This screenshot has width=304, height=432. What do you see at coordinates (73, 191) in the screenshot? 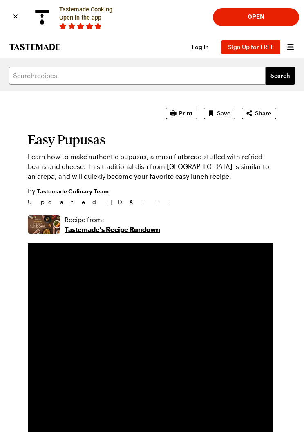
I see `a: Tastemade Culinary Team` at bounding box center [73, 191].